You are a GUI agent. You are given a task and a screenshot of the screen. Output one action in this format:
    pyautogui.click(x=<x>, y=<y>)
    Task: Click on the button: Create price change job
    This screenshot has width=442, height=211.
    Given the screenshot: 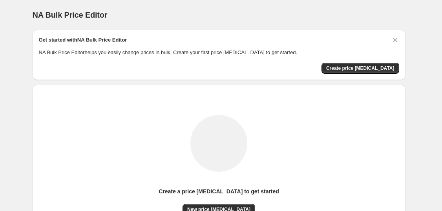 What is the action you would take?
    pyautogui.click(x=361, y=68)
    